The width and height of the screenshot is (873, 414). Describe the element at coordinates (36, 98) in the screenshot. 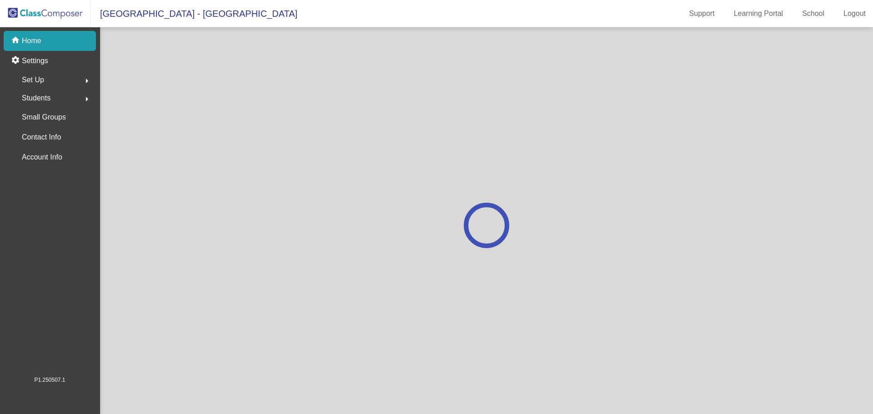

I see `span: Students` at that location.